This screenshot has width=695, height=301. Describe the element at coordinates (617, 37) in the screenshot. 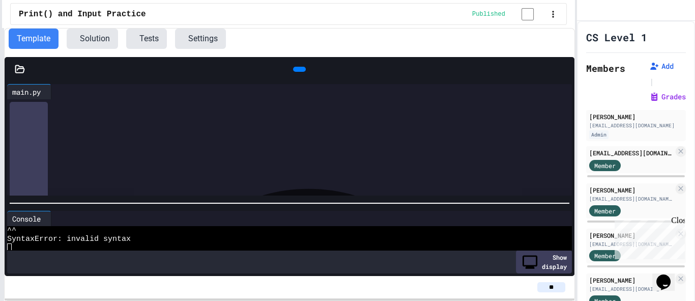

I see `h1: CS Level 1` at that location.